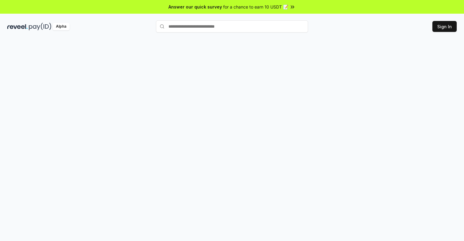 Image resolution: width=464 pixels, height=241 pixels. What do you see at coordinates (444, 26) in the screenshot?
I see `button: Sign In` at bounding box center [444, 26].